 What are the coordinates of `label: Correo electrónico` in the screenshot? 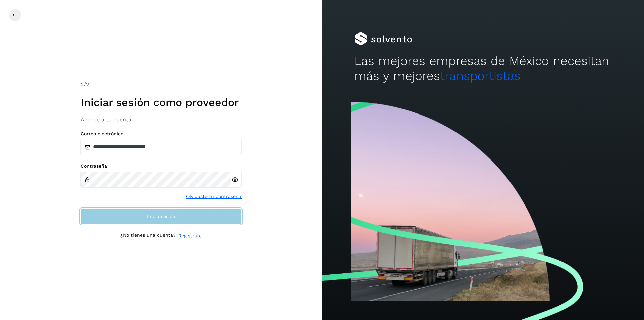 It's located at (161, 134).